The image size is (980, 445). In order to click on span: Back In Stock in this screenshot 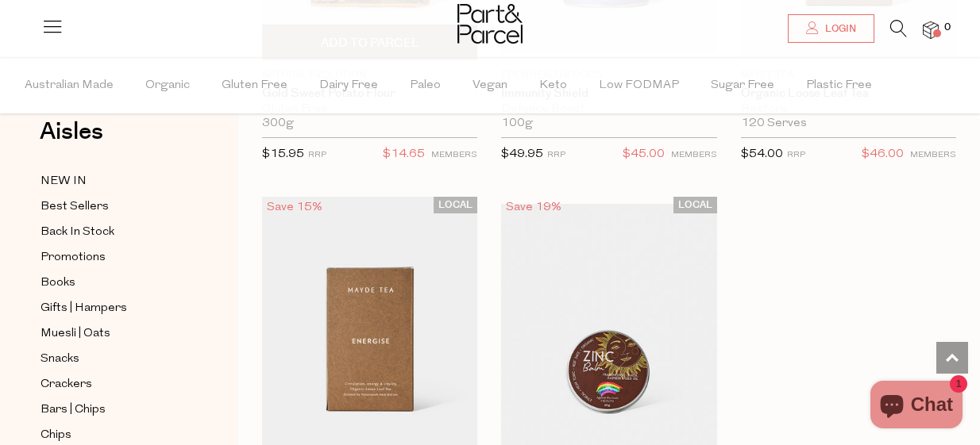, I will do `click(77, 232)`.